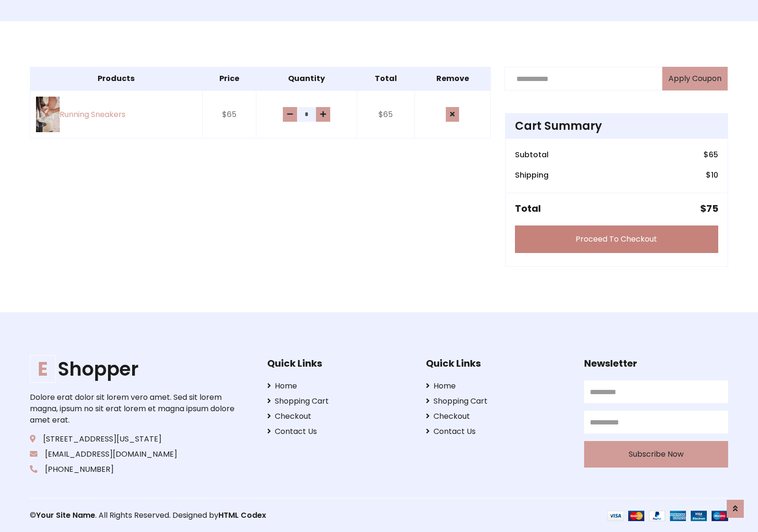  What do you see at coordinates (306, 79) in the screenshot?
I see `th: Quantity` at bounding box center [306, 79].